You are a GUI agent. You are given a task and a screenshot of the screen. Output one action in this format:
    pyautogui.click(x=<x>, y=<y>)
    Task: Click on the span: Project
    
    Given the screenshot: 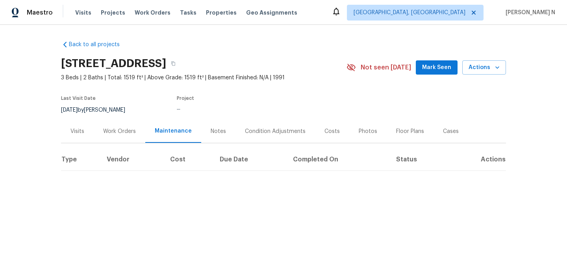 What is the action you would take?
    pyautogui.click(x=186, y=98)
    